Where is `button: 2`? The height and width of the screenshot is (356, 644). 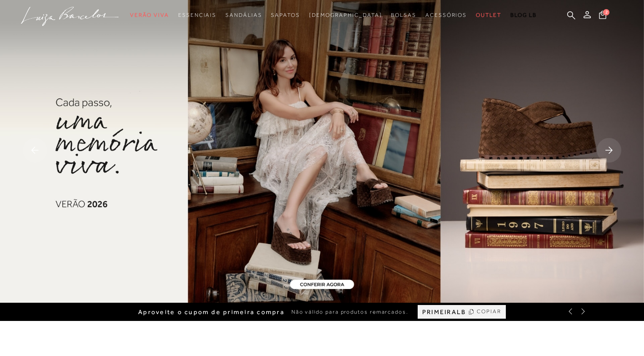
button: 2 is located at coordinates (603, 16).